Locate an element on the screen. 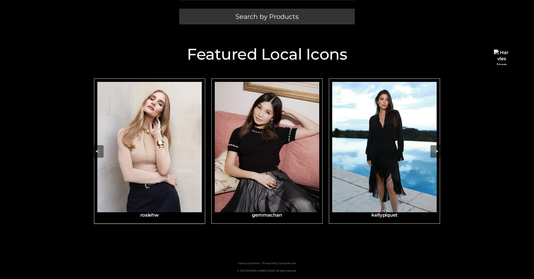  img: rosiehw is located at coordinates (150, 147).